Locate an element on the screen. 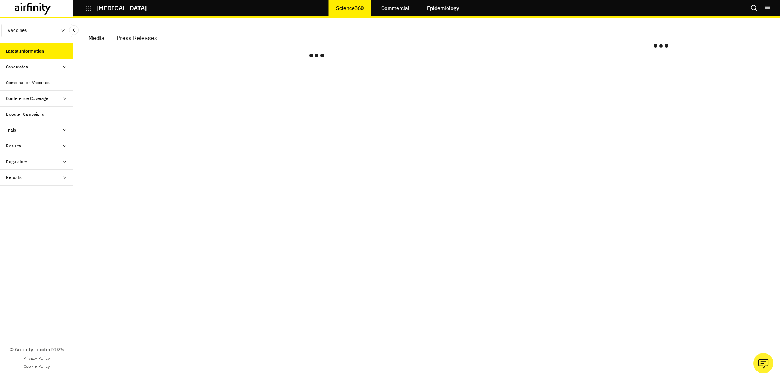  button: Ask our analysts is located at coordinates (763, 363).